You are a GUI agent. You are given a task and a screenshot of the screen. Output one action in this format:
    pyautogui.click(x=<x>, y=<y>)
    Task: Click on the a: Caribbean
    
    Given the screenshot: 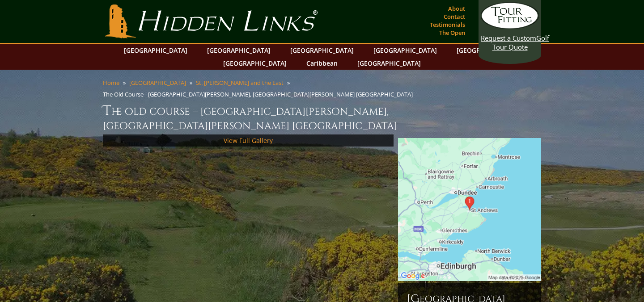 What is the action you would take?
    pyautogui.click(x=322, y=63)
    